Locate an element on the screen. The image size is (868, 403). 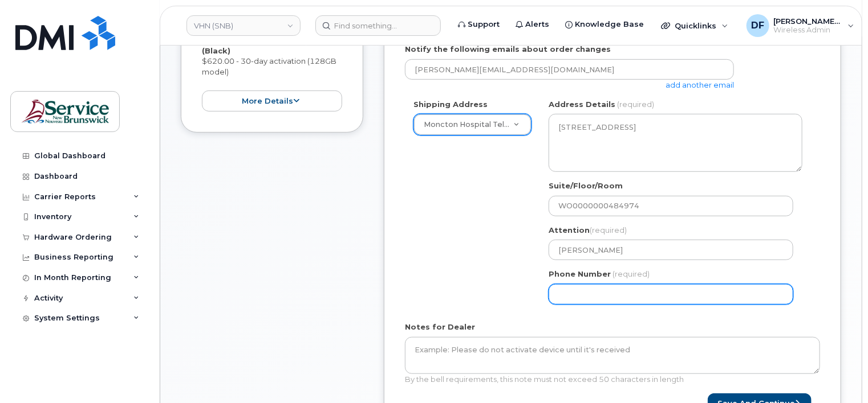
button: more details is located at coordinates (272, 101).